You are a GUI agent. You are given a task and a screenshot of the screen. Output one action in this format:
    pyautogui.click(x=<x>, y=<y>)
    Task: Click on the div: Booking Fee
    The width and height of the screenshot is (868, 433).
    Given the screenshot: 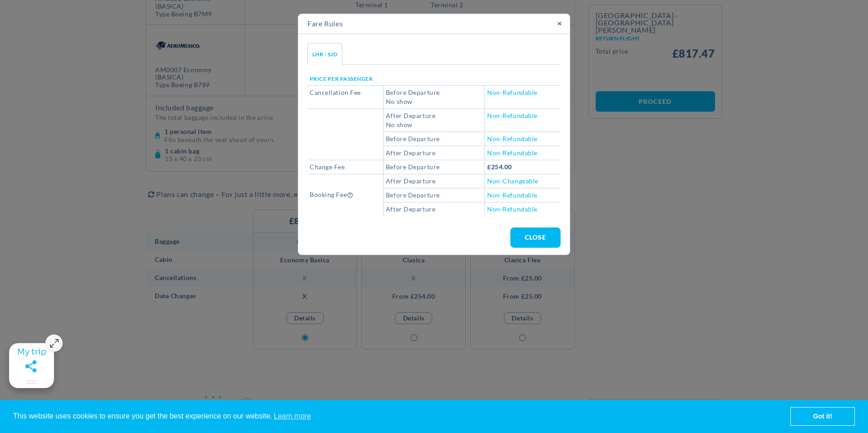 What is the action you would take?
    pyautogui.click(x=345, y=195)
    